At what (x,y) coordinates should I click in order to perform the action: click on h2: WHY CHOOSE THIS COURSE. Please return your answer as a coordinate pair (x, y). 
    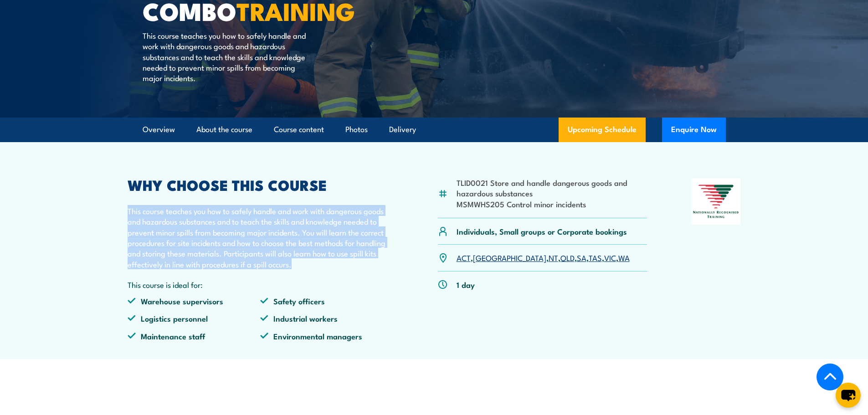
    Looking at the image, I should click on (261, 185).